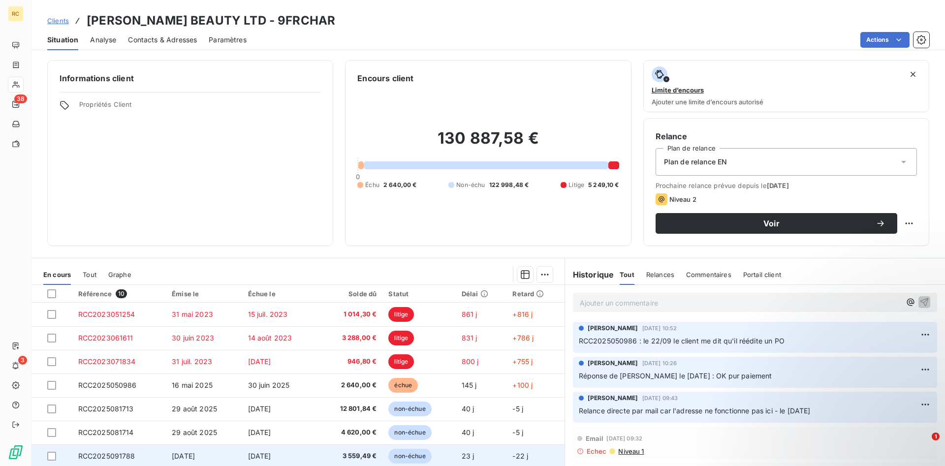 Image resolution: width=945 pixels, height=466 pixels. I want to click on h6: Informations client, so click(190, 78).